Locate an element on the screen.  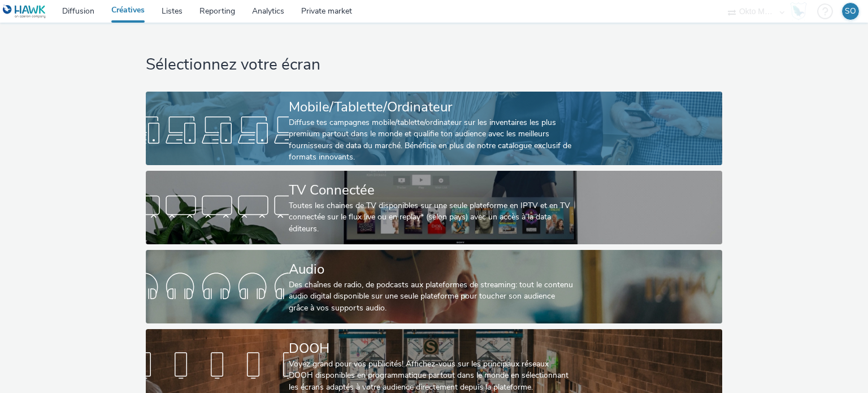
img: Hawk Academy is located at coordinates (798, 11).